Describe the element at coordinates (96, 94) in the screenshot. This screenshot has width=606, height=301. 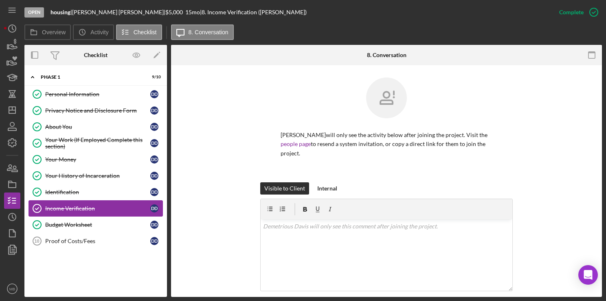
I see `a: Personal InformationDD` at that location.